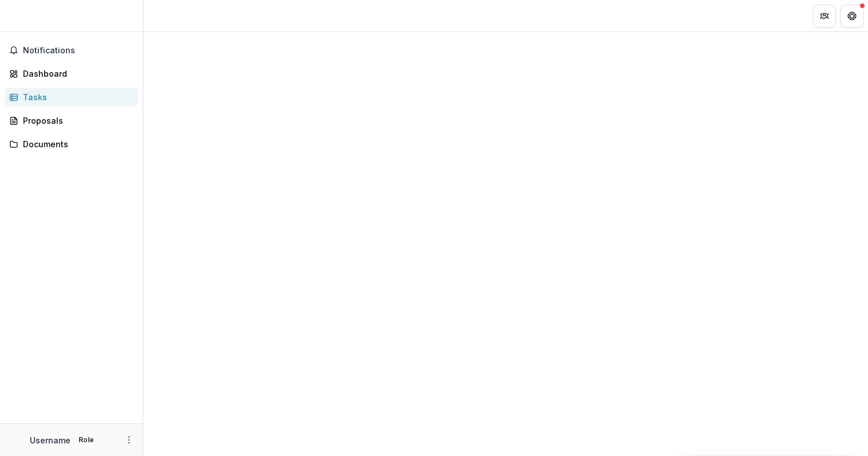  Describe the element at coordinates (76, 144) in the screenshot. I see `div: Documents` at that location.